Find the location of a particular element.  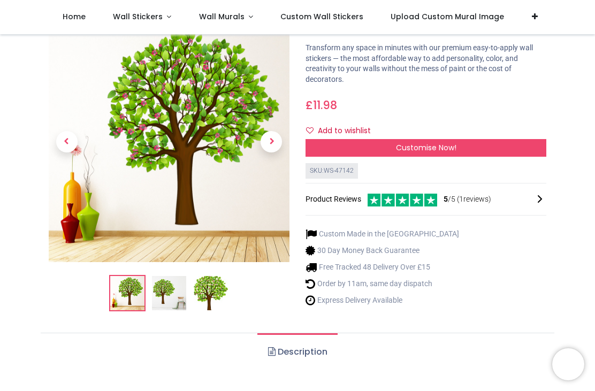

p: Transform any space in minutes with our premium easy-to-apply wall stickers — the most affordable... is located at coordinates (426, 64).